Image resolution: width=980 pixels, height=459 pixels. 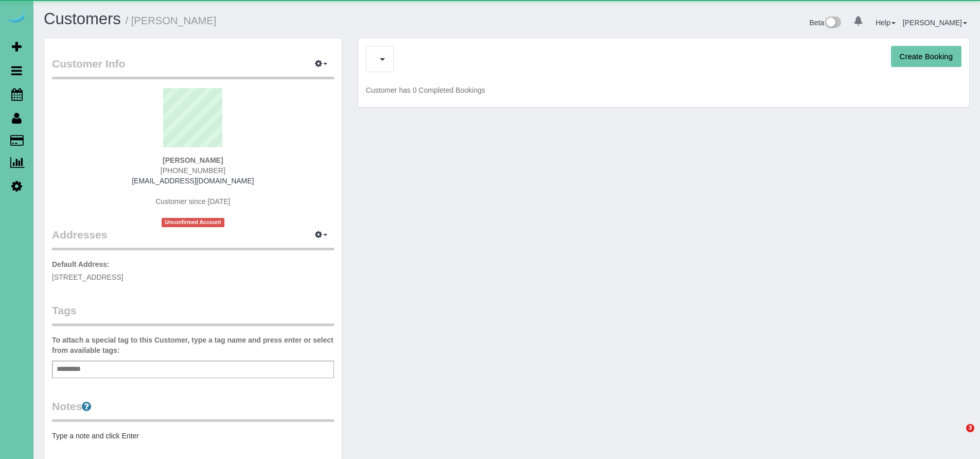 I want to click on label: Default Address:, so click(x=81, y=264).